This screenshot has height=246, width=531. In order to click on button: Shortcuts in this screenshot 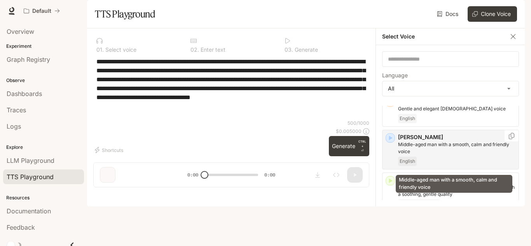, I will do `click(110, 150)`.